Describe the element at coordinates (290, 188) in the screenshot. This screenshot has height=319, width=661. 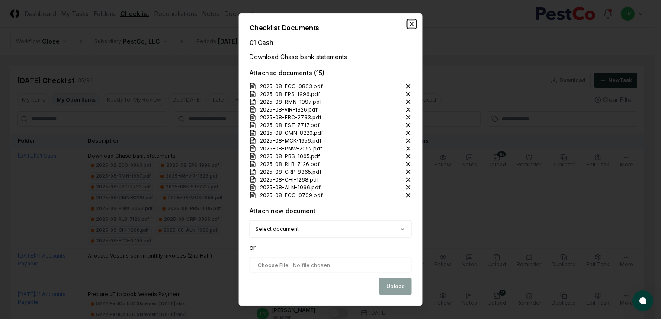
I see `a: 2025-08-ALN-1096.pdf` at that location.